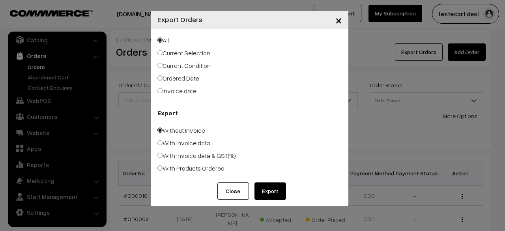 The width and height of the screenshot is (505, 231). I want to click on input: All, so click(160, 40).